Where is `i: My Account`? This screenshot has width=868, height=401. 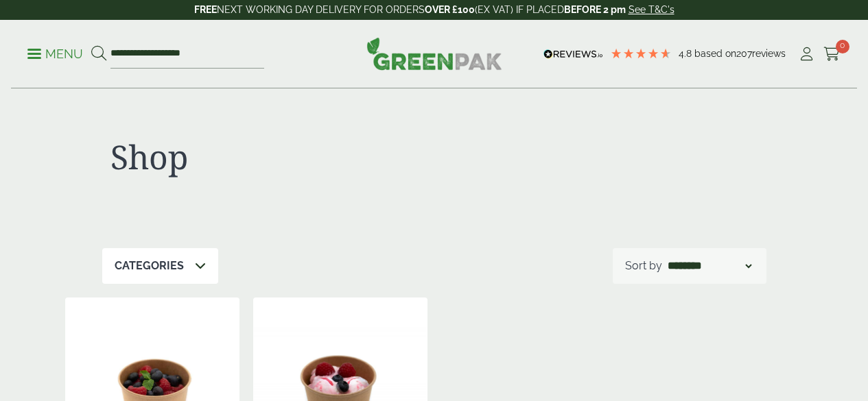
i: My Account is located at coordinates (806, 54).